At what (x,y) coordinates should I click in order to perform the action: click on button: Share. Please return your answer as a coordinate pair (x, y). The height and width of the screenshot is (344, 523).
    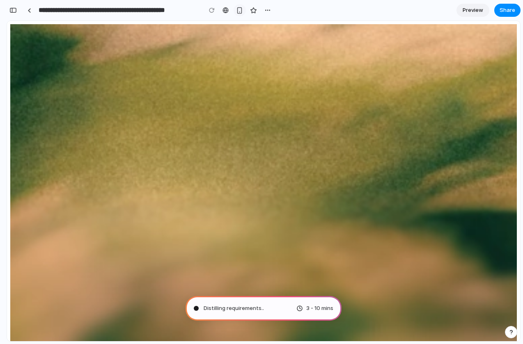
    Looking at the image, I should click on (507, 10).